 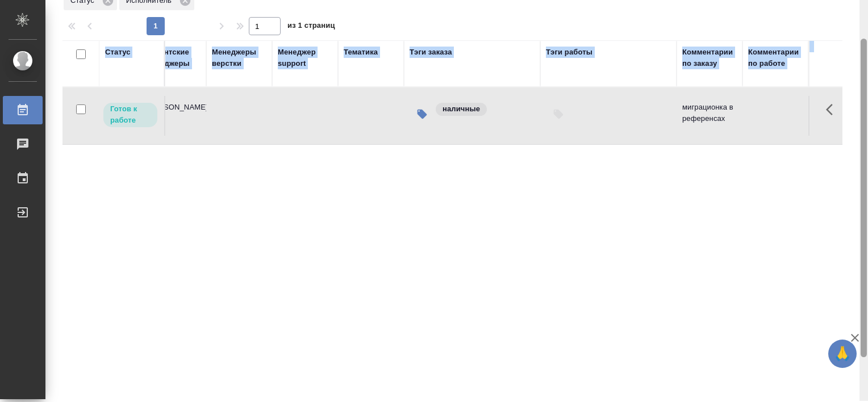 What do you see at coordinates (710, 58) in the screenshot?
I see `div: Комментарии по заказу` at bounding box center [710, 58].